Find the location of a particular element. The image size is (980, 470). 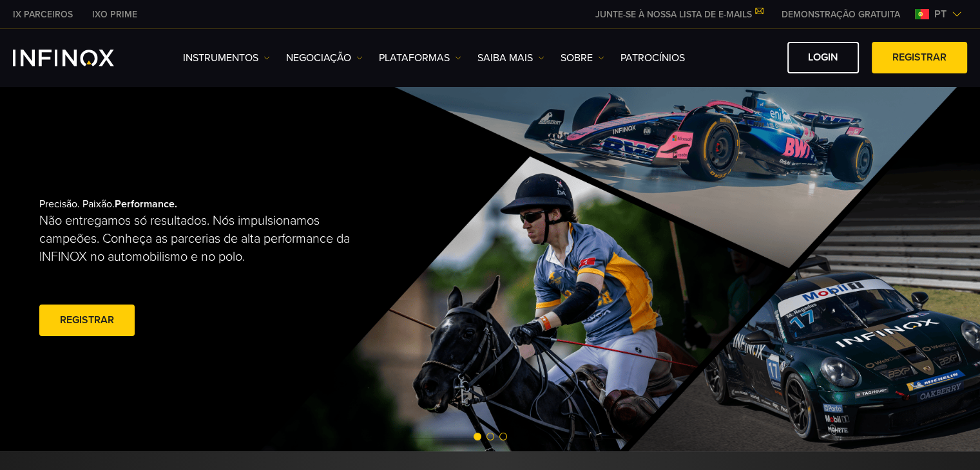

a: INFINOX MENU is located at coordinates (841, 14).